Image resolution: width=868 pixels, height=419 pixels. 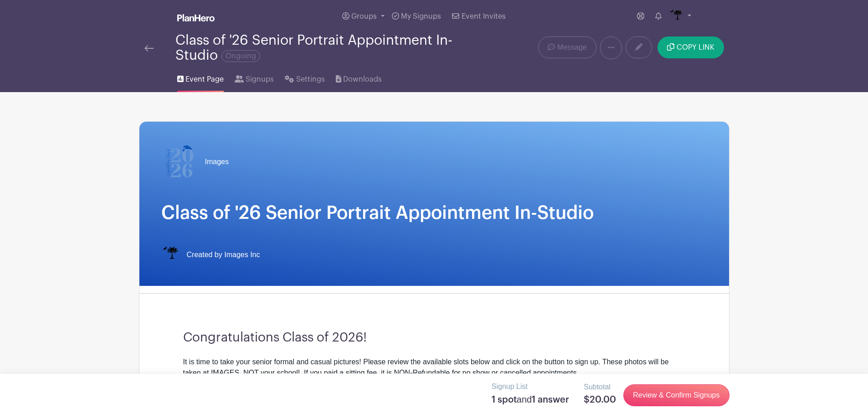 What do you see at coordinates (196, 17) in the screenshot?
I see `img: logo_white-6c42ec7e38ccf1d336a20a19083b03d10ae64f83f12c07503d8b9e83406b4c7d.svg` at bounding box center [196, 17].